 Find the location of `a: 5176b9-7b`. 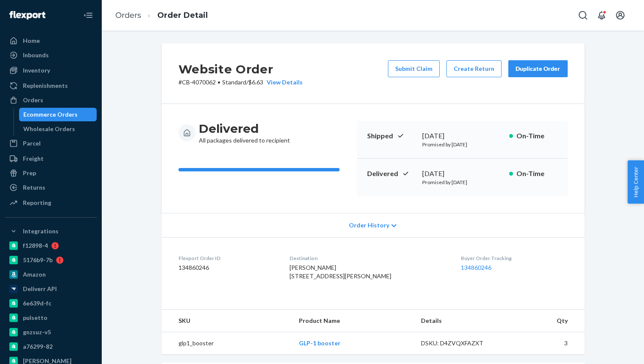

a: 5176b9-7b is located at coordinates (51, 260).